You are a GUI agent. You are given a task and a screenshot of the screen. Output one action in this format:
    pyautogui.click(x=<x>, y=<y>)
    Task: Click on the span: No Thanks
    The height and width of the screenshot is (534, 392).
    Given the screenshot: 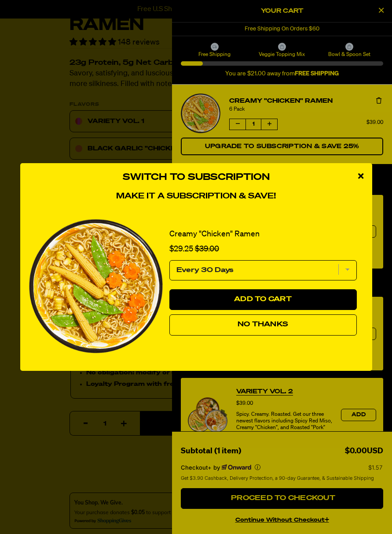 What is the action you would take?
    pyautogui.click(x=263, y=325)
    